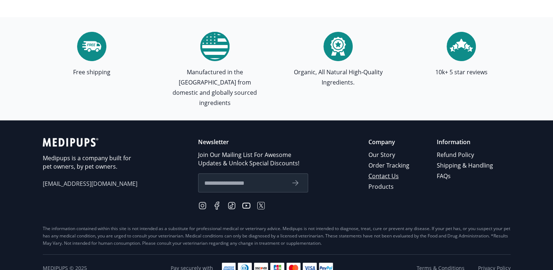 The height and width of the screenshot is (270, 553). Describe the element at coordinates (389, 165) in the screenshot. I see `a: Order Tracking` at that location.